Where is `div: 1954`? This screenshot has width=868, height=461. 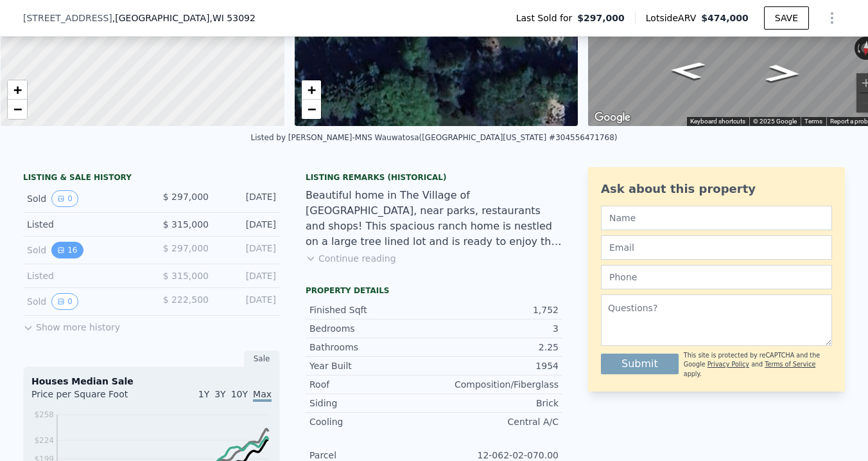
div: 1954 is located at coordinates (496, 366).